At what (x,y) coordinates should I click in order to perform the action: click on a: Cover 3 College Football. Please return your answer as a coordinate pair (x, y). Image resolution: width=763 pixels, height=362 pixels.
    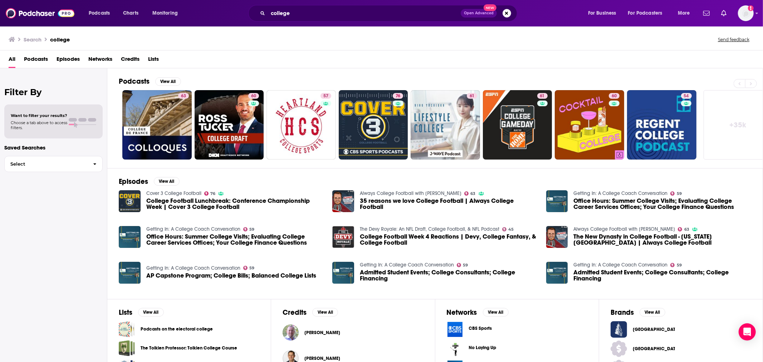
    Looking at the image, I should click on (174, 193).